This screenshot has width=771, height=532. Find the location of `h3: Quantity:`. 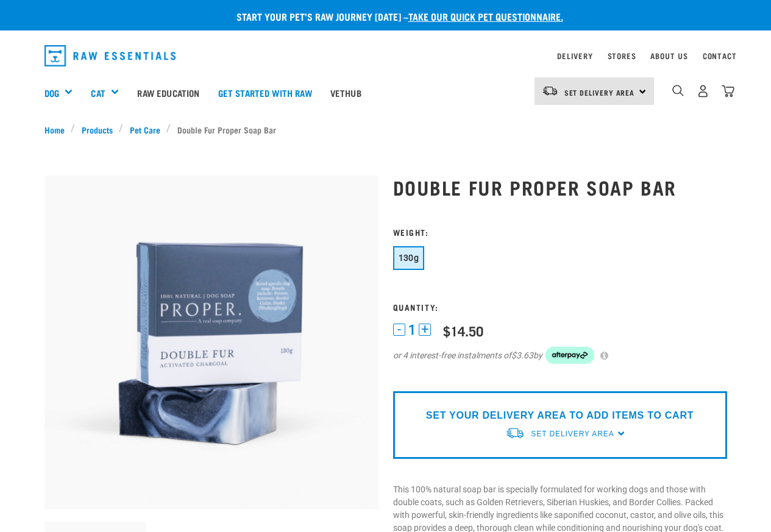

h3: Quantity: is located at coordinates (560, 306).